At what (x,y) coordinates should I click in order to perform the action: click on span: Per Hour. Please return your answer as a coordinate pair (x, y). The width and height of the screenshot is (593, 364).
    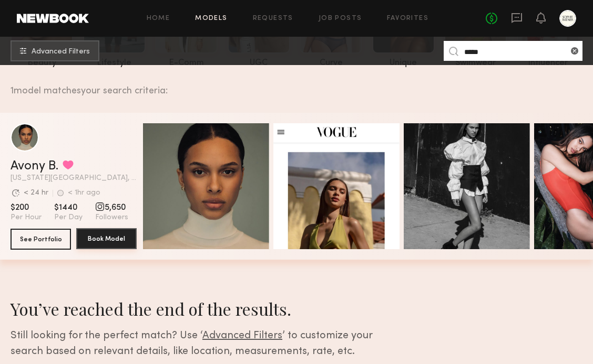
    Looking at the image, I should click on (26, 218).